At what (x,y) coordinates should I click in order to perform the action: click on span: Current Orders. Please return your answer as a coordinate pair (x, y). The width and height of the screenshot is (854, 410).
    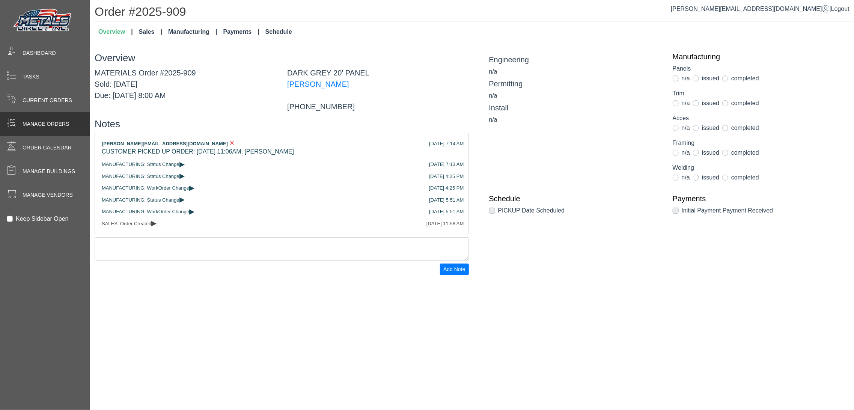
    Looking at the image, I should click on (47, 100).